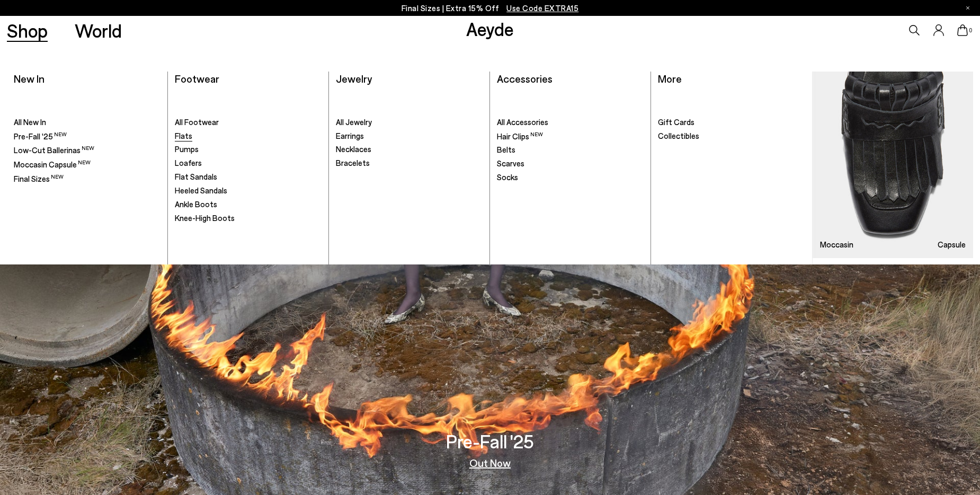  Describe the element at coordinates (490, 441) in the screenshot. I see `h3: Pre-Fall '25` at that location.